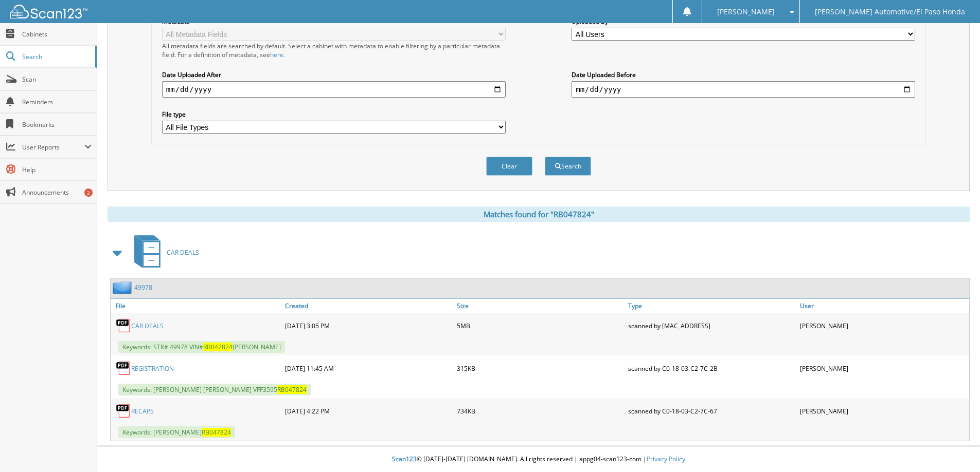 This screenshot has width=980, height=472. I want to click on span: Search, so click(56, 57).